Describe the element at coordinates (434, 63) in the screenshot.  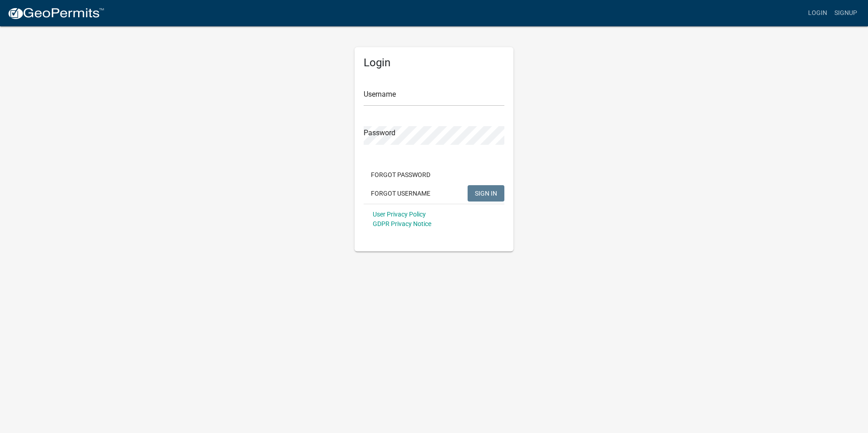
I see `h5: Login` at that location.